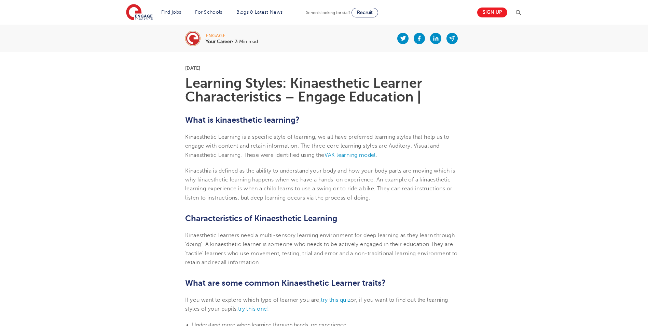  I want to click on span: These were identified using the, so click(284, 155).